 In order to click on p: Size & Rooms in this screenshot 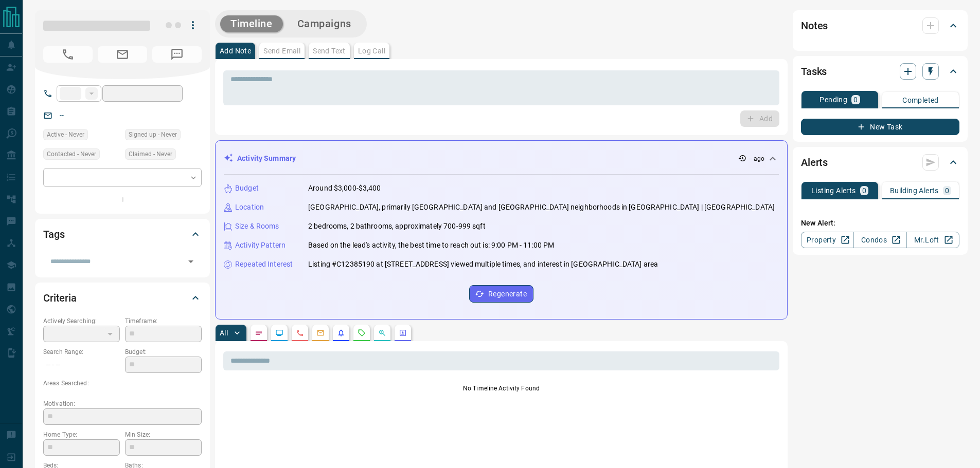, I will do `click(257, 226)`.